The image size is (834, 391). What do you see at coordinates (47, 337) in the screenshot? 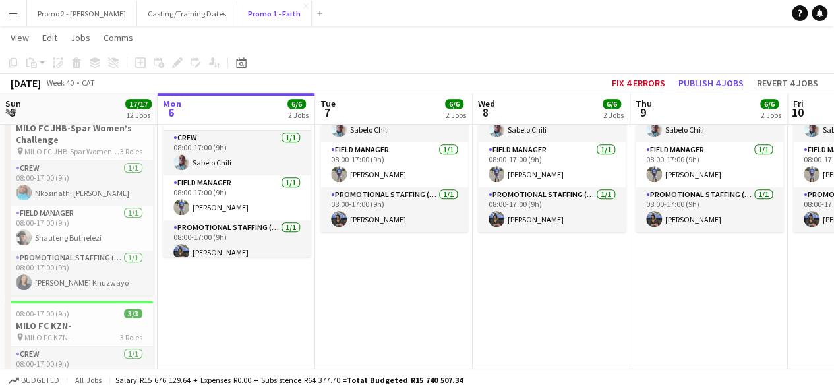
I see `span: MILO FC KZN-` at bounding box center [47, 337].